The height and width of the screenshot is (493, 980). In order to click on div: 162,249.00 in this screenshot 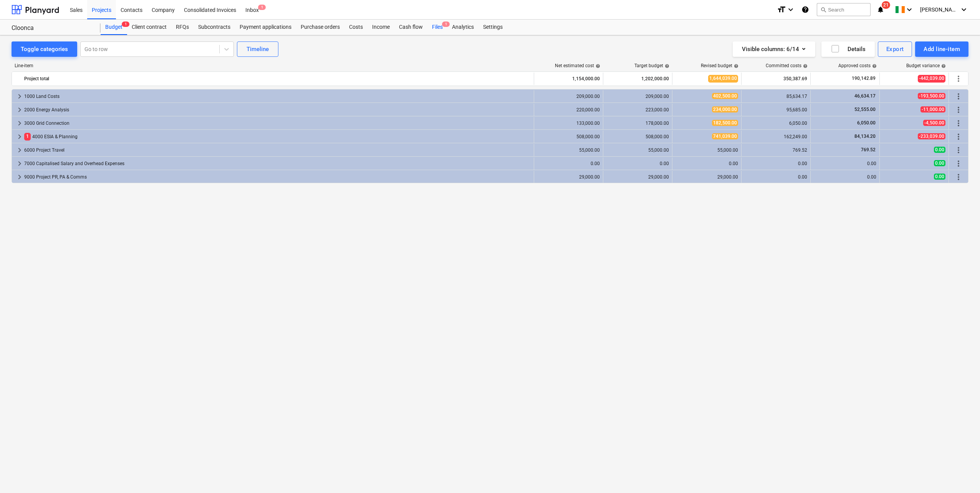, I will do `click(775, 137)`.